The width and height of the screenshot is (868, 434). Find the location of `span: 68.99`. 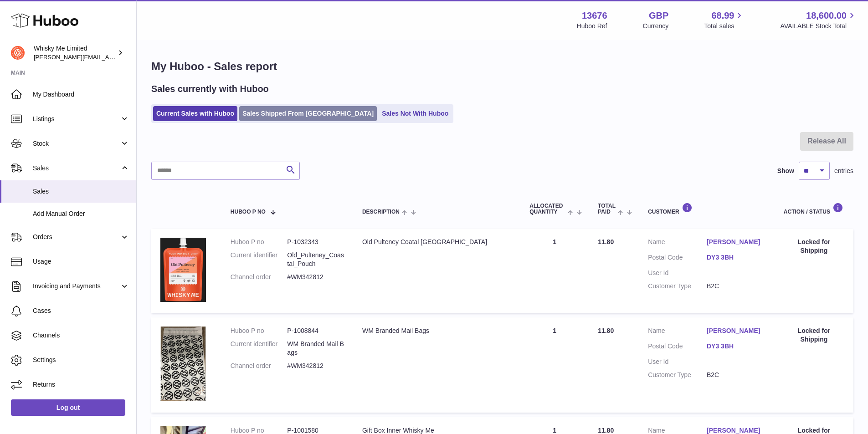

span: 68.99 is located at coordinates (723, 16).